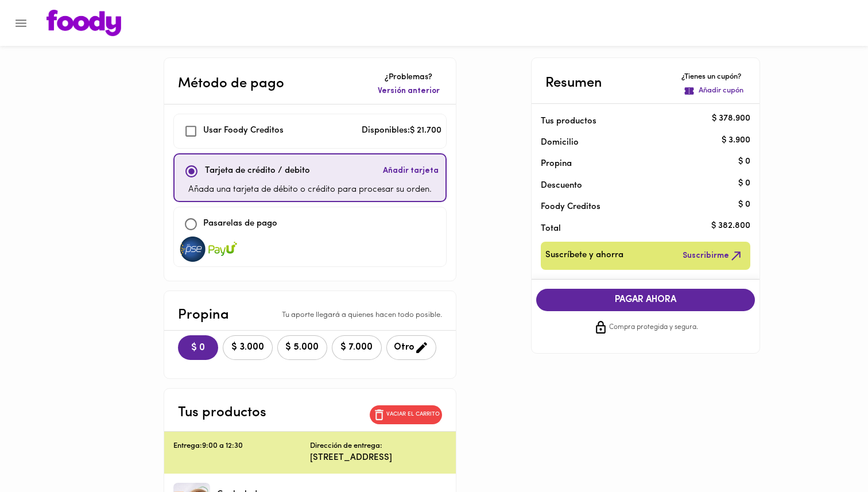 This screenshot has height=492, width=868. I want to click on p: ¿Tienes un cupón?, so click(714, 77).